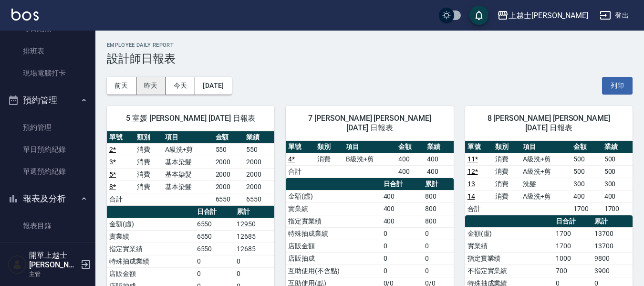 This screenshot has width=644, height=286. What do you see at coordinates (48, 226) in the screenshot?
I see `a: 報表目錄` at bounding box center [48, 226].